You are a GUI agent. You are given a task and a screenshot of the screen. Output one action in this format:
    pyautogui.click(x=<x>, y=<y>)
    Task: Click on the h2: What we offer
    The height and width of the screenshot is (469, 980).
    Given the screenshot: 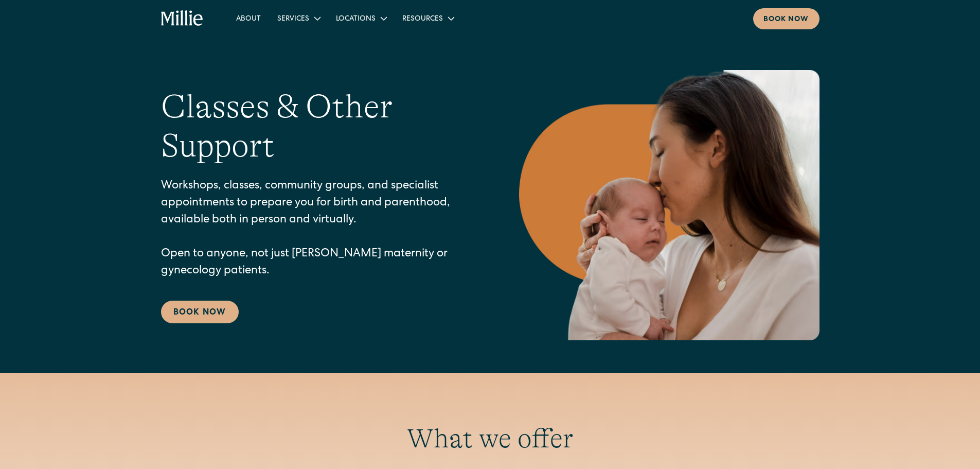 What is the action you would take?
    pyautogui.click(x=490, y=439)
    